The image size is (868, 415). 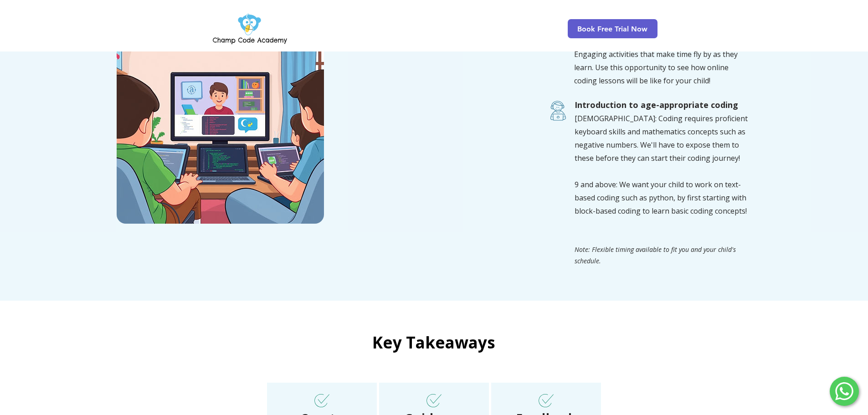 What do you see at coordinates (660, 198) in the screenshot?
I see `span: 9 and above: We want your child to work on text-based coding such as python, by first starting wi...` at bounding box center [660, 198].